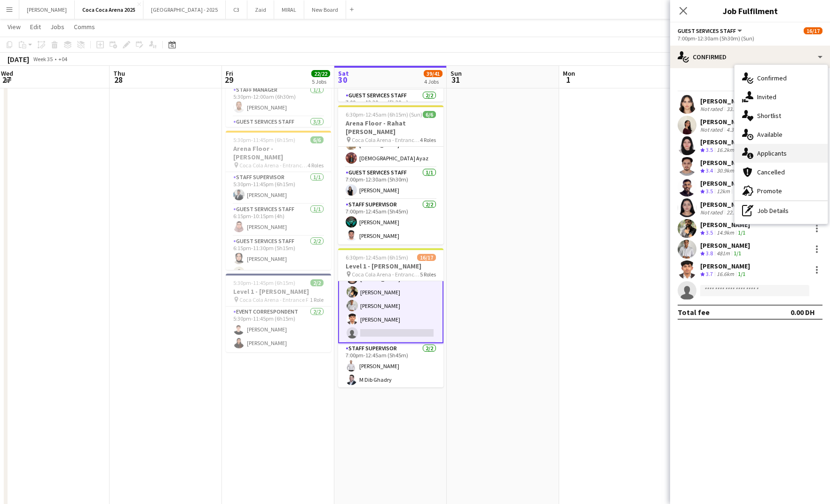 The width and height of the screenshot is (830, 504). Describe the element at coordinates (63, 59) in the screenshot. I see `div: +04` at that location.